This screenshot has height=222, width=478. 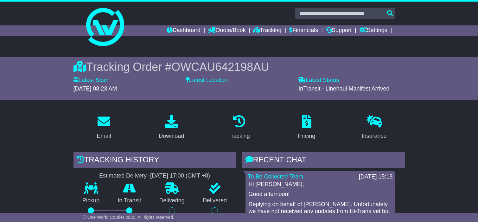 What do you see at coordinates (374, 31) in the screenshot?
I see `a: Settings` at bounding box center [374, 31].